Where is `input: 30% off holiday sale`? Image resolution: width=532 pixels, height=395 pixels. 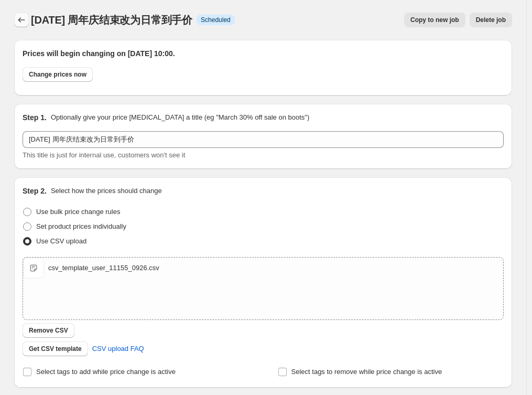 input: 30% off holiday sale is located at coordinates (263, 140).